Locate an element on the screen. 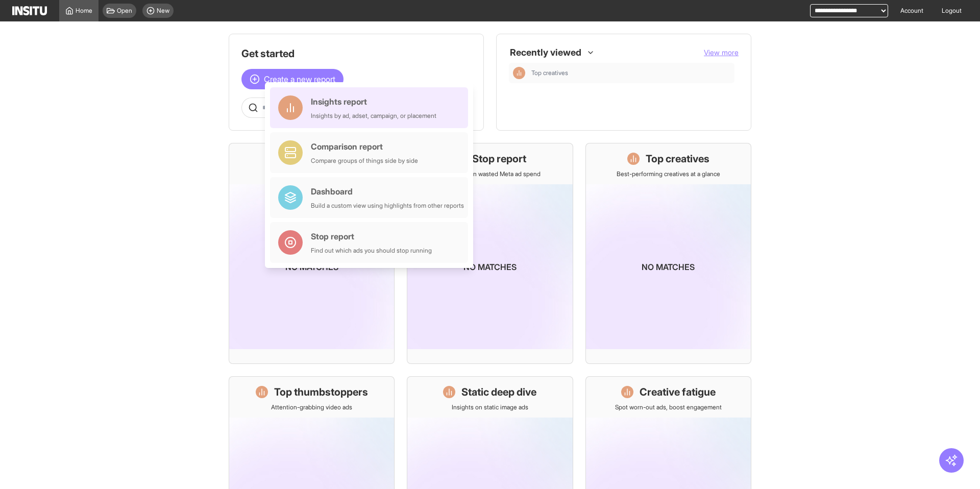 This screenshot has height=489, width=980. p: Attention-grabbing video ads is located at coordinates (311, 407).